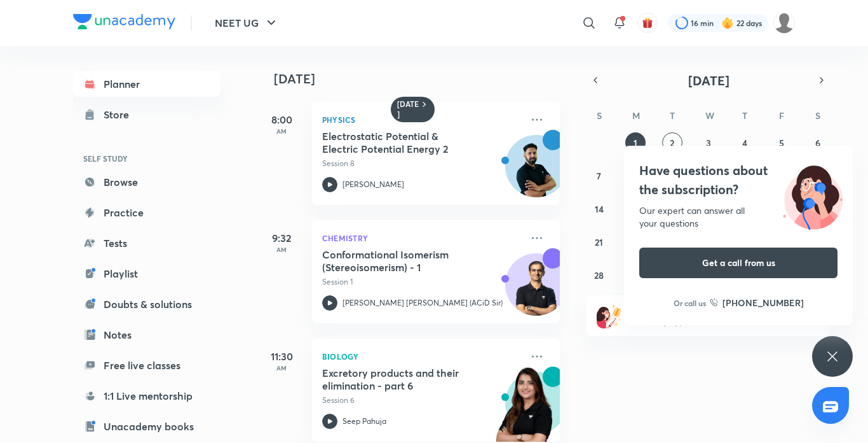  What do you see at coordinates (422, 282) in the screenshot?
I see `p: Session 1` at bounding box center [422, 282].